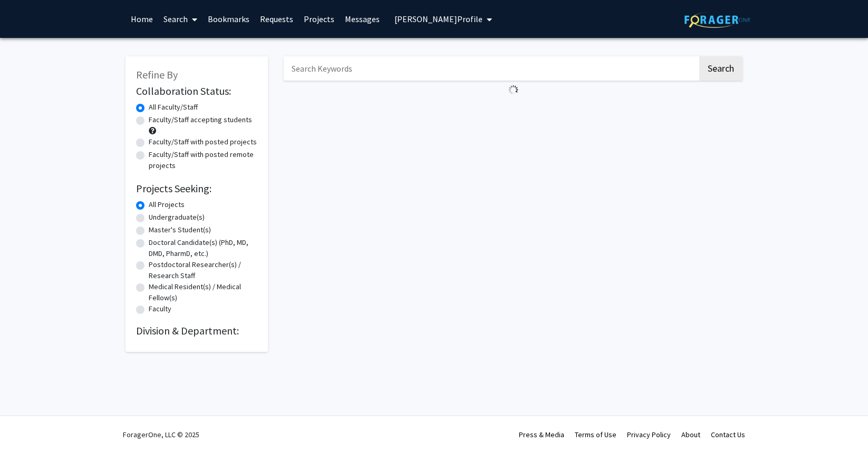 The height and width of the screenshot is (453, 868). What do you see at coordinates (648, 435) in the screenshot?
I see `a: Privacy Policy` at bounding box center [648, 435].